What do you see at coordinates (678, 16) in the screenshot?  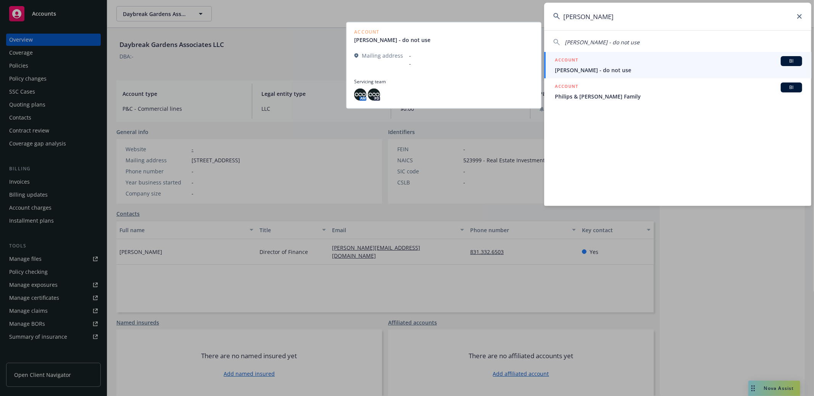 I see `input: Search...` at bounding box center [678, 16].